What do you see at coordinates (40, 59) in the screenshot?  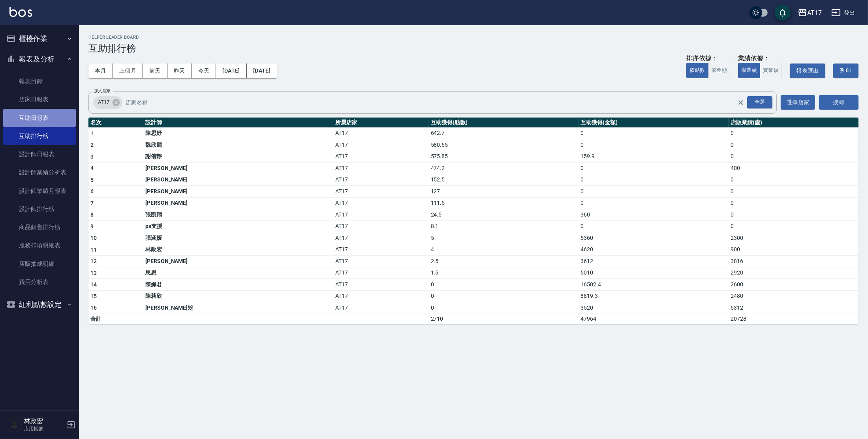 I see `button: 報表及分析` at bounding box center [40, 59].